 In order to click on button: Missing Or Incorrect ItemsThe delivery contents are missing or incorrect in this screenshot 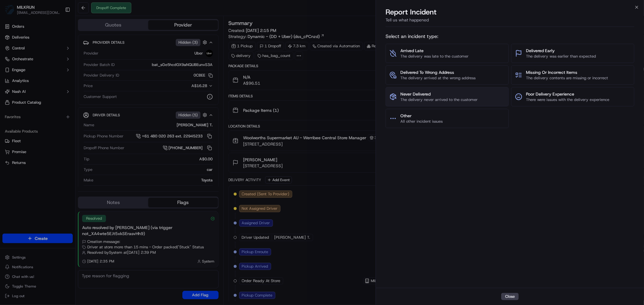, I will do `click(573, 75)`.